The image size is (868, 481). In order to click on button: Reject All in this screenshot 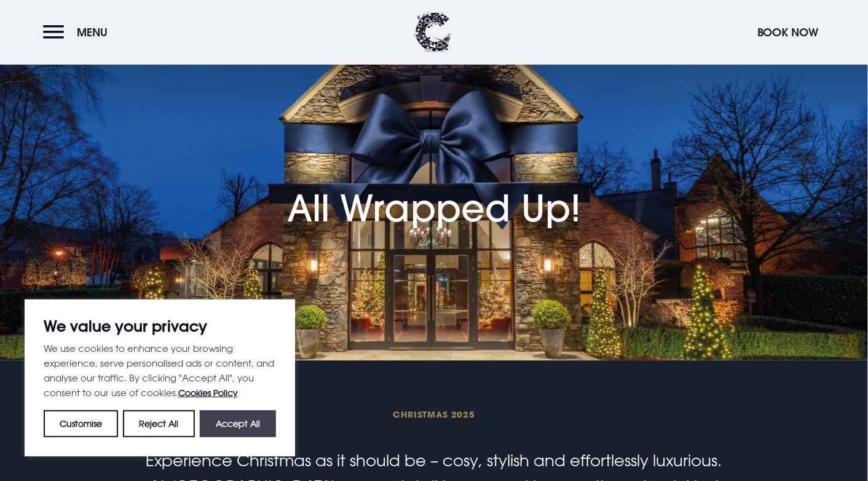, I will do `click(158, 423)`.